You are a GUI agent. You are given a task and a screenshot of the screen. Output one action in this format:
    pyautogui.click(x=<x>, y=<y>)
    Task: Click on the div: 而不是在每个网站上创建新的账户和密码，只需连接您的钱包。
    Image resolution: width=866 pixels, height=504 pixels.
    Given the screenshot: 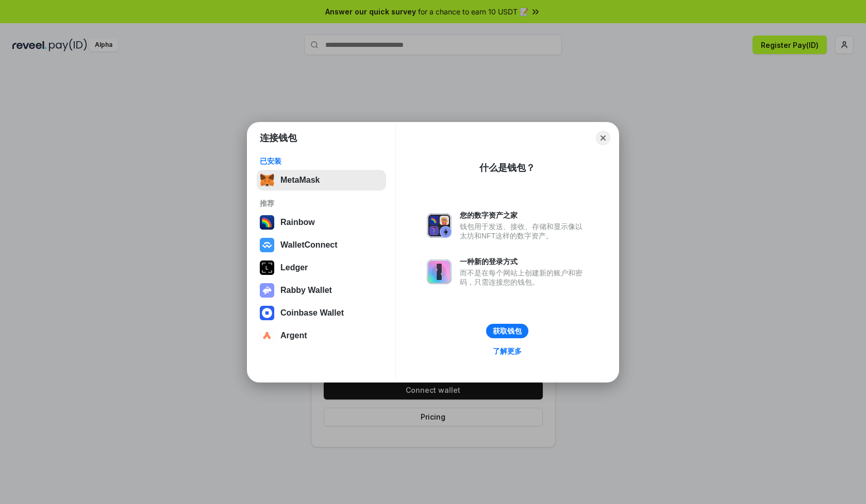 What is the action you would take?
    pyautogui.click(x=523, y=278)
    